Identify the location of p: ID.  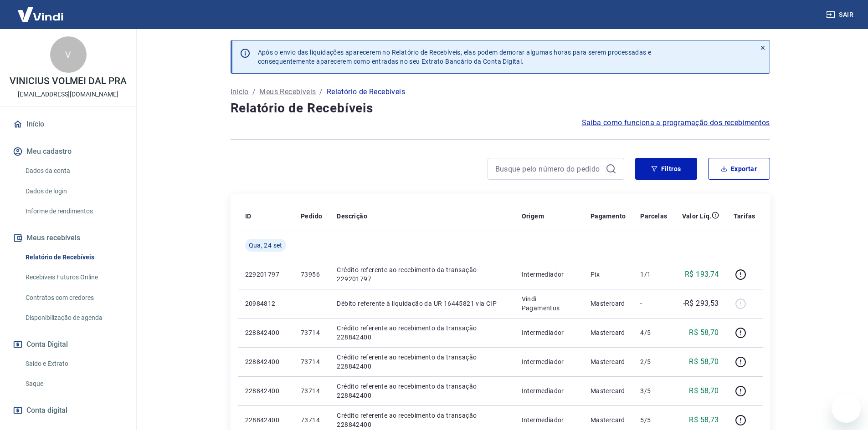
(248, 216).